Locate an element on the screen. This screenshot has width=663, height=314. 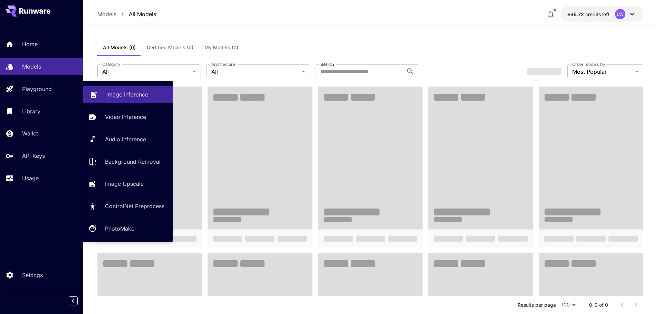
div: 100 is located at coordinates (568, 305).